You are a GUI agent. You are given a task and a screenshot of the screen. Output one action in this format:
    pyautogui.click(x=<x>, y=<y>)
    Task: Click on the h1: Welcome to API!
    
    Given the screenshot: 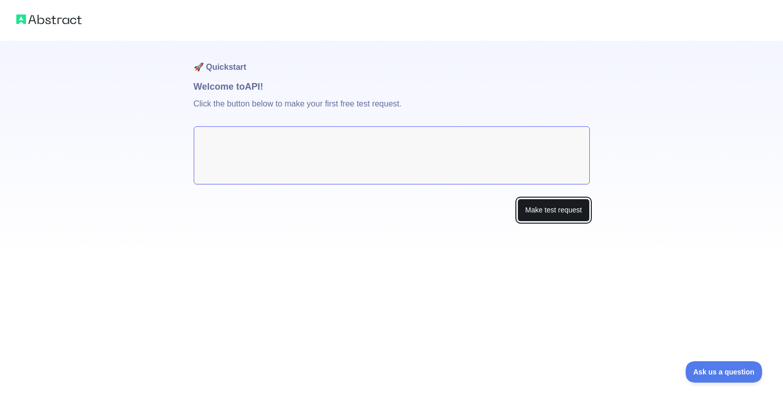 What is the action you would take?
    pyautogui.click(x=391, y=87)
    